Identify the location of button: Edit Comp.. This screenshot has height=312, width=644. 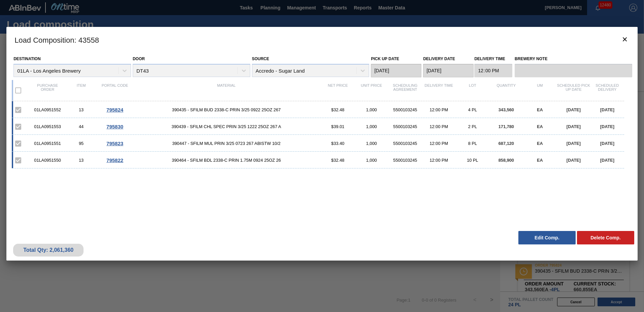
(547, 238).